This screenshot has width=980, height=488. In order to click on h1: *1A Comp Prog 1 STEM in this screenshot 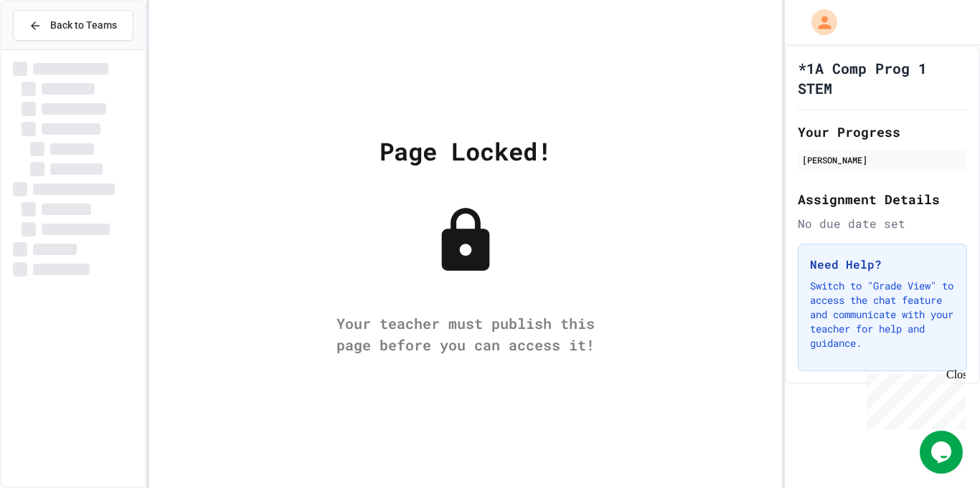, I will do `click(882, 78)`.